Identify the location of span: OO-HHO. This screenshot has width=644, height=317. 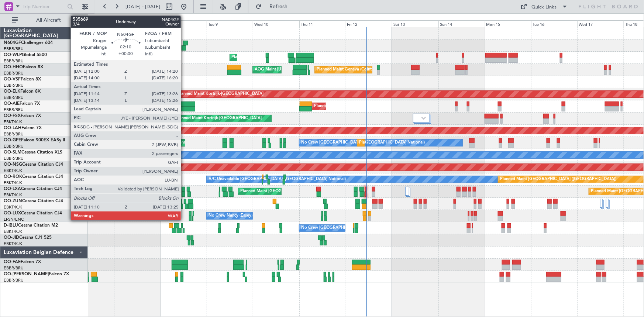
(13, 67).